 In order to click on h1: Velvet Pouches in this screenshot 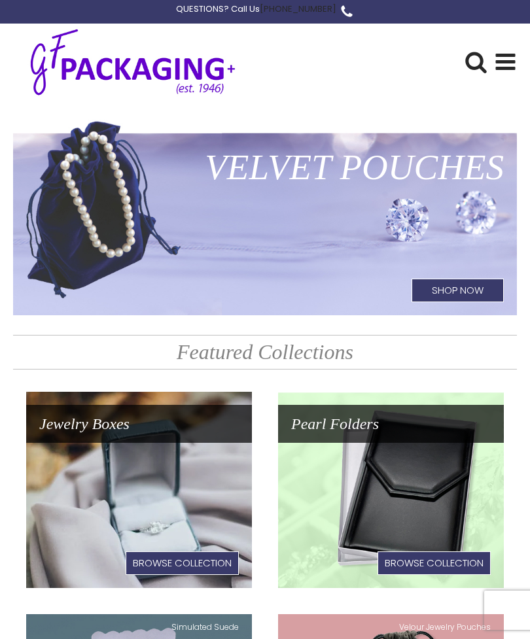, I will do `click(265, 168)`.